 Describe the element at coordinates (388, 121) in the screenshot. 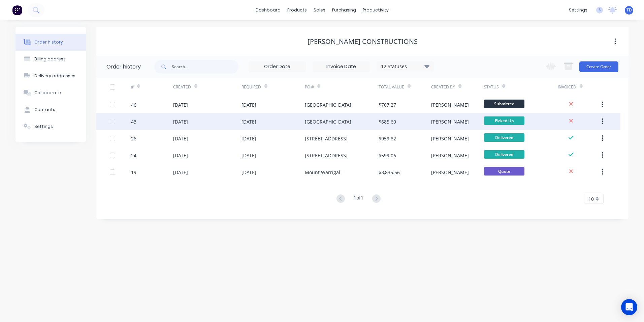

I see `div: $685.60` at that location.